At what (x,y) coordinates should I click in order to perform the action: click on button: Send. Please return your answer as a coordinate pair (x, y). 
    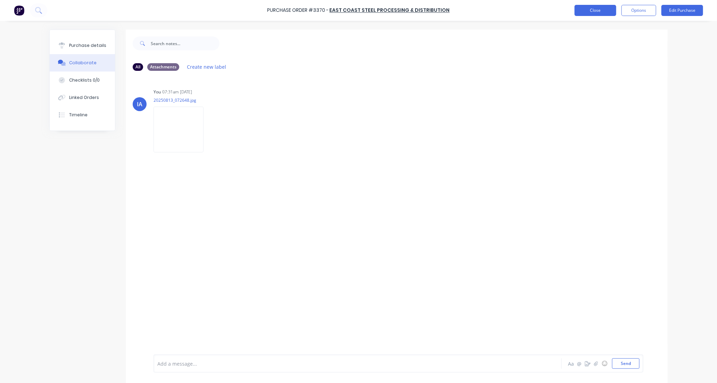
    Looking at the image, I should click on (626, 364).